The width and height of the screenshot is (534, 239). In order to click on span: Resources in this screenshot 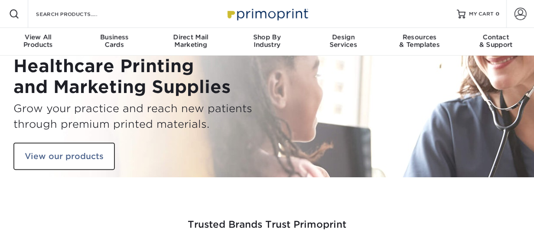, I will do `click(420, 37)`.